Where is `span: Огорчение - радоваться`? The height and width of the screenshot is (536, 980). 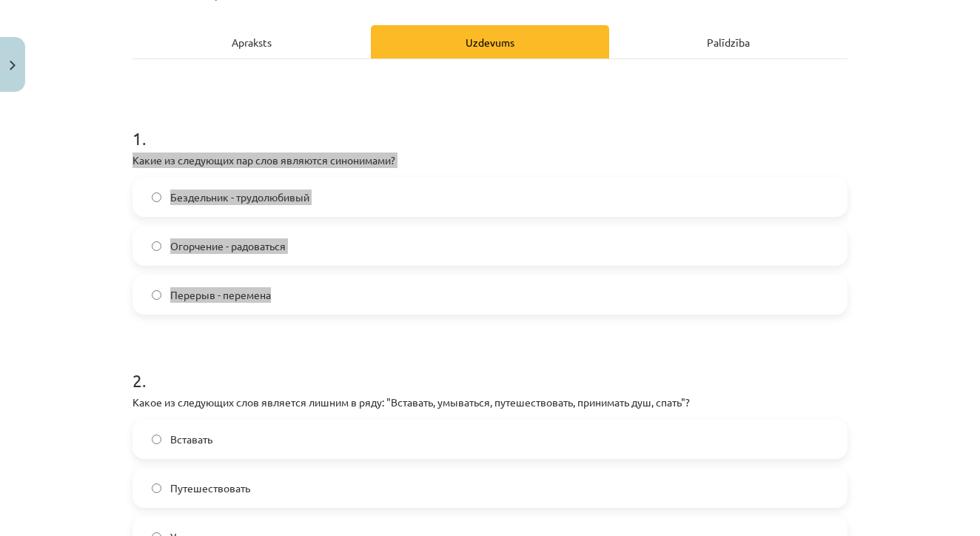 span: Огорчение - радоваться is located at coordinates (228, 246).